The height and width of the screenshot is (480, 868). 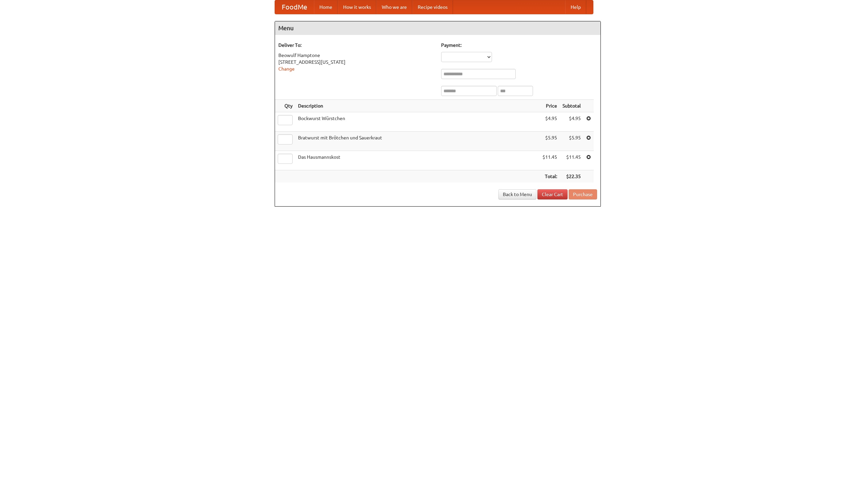 What do you see at coordinates (294, 7) in the screenshot?
I see `a: FoodMe` at bounding box center [294, 7].